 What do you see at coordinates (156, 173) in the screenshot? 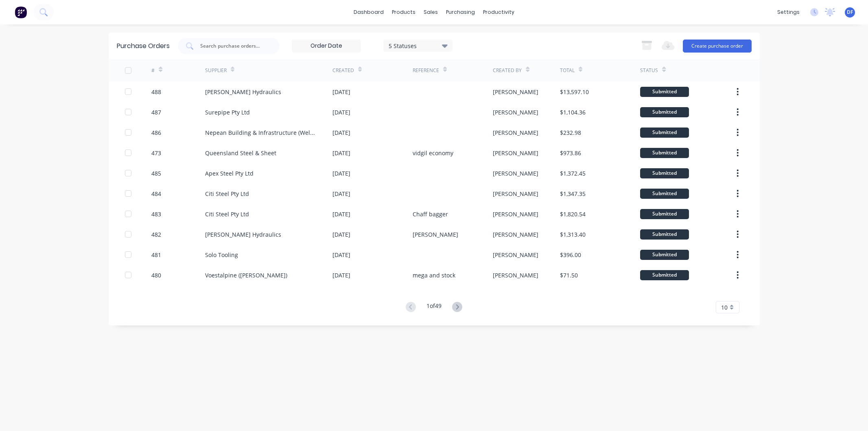
I see `div: 485` at bounding box center [156, 173].